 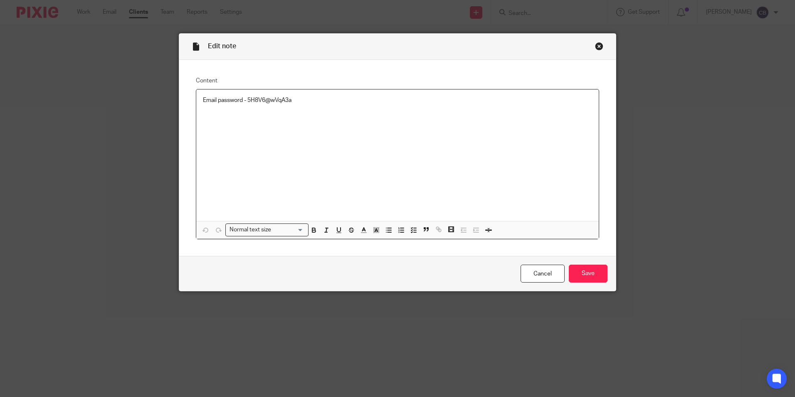 I want to click on span: Normal text size, so click(x=250, y=230).